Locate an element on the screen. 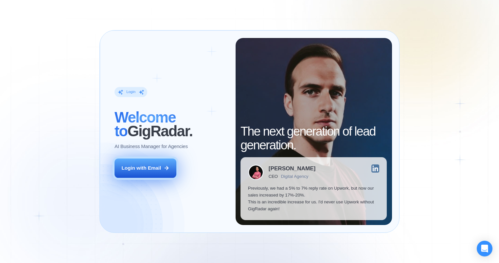 The height and width of the screenshot is (263, 499). p: AI Business Manager for Agencies is located at coordinates (151, 147).